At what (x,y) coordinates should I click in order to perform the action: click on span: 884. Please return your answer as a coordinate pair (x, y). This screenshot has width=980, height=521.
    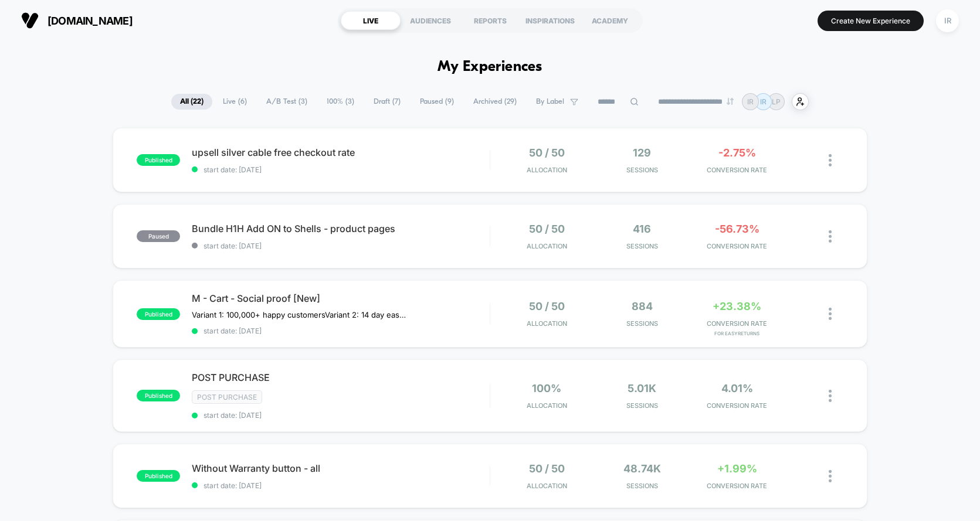
    Looking at the image, I should click on (642, 306).